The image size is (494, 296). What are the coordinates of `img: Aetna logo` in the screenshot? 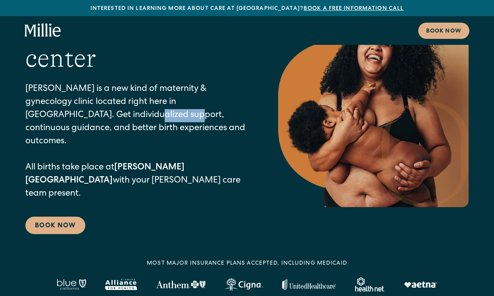 It's located at (420, 284).